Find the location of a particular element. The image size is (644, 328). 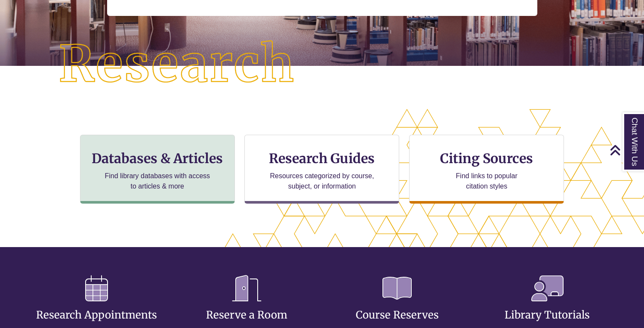

a: Back to Top is located at coordinates (626, 150).